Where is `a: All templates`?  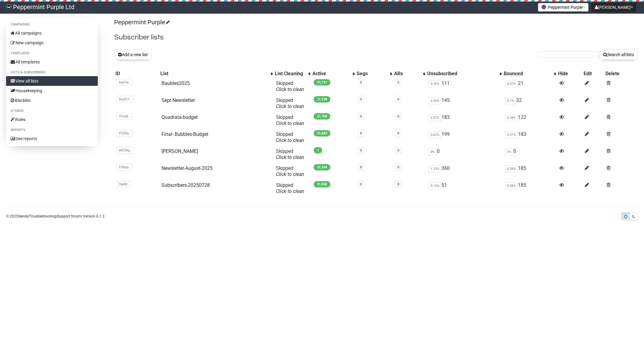 a: All templates is located at coordinates (52, 62).